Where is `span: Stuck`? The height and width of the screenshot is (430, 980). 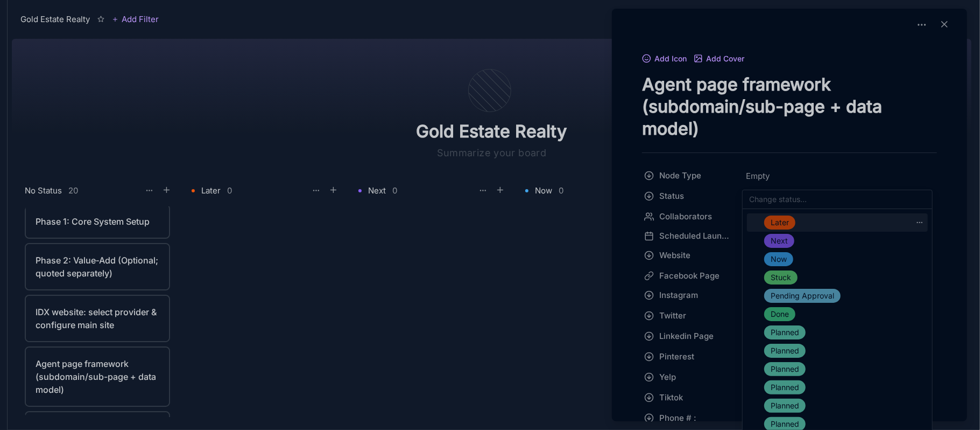 span: Stuck is located at coordinates (781, 278).